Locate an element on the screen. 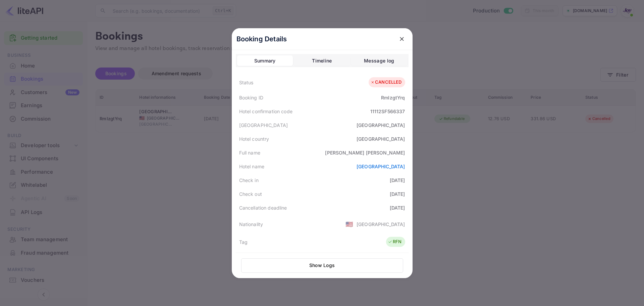 This screenshot has height=306, width=644. button: Timeline is located at coordinates (322, 61).